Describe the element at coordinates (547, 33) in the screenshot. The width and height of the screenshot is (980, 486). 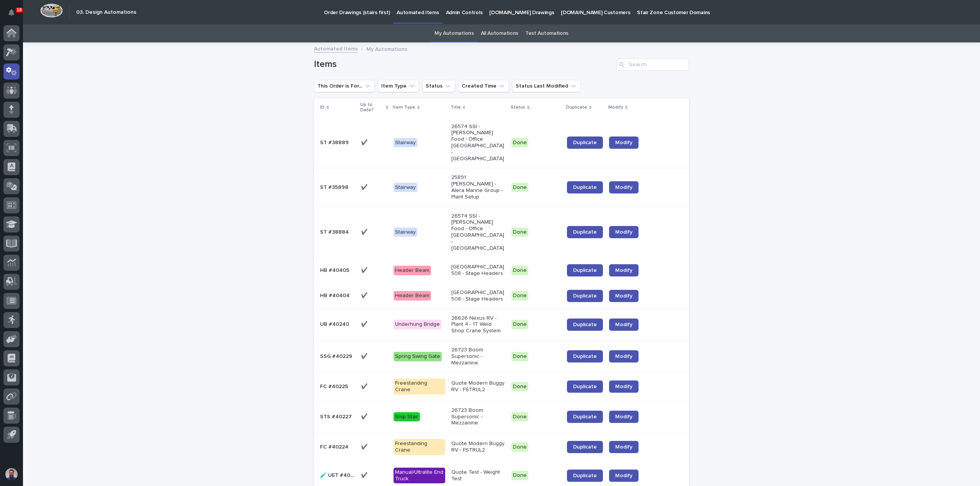
I see `a: Test Automations` at that location.